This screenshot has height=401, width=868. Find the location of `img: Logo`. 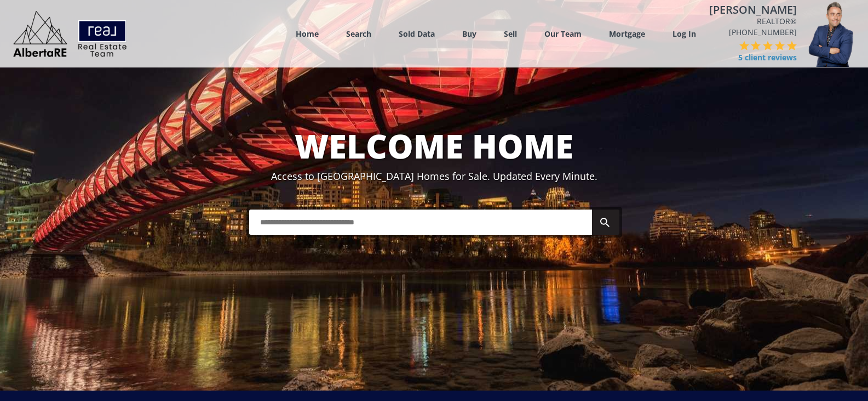

img: Logo is located at coordinates (70, 34).